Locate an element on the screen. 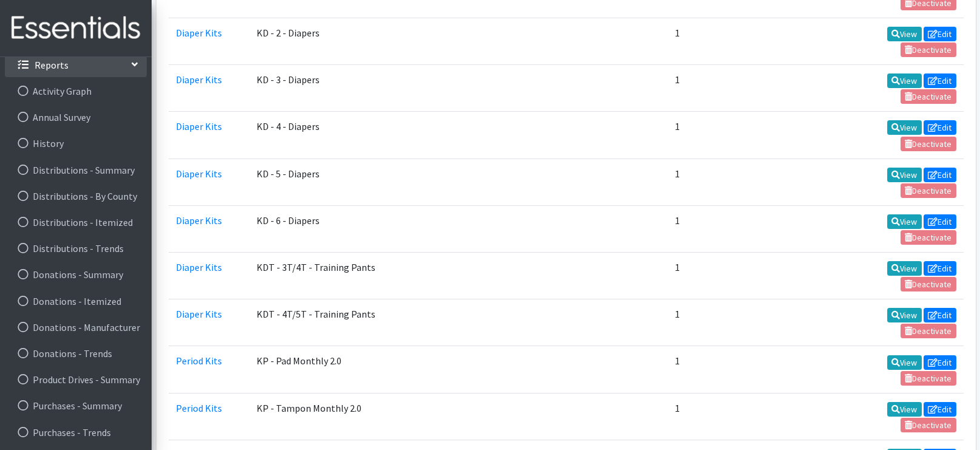 The image size is (980, 450). a: Purchases - Summary is located at coordinates (76, 406).